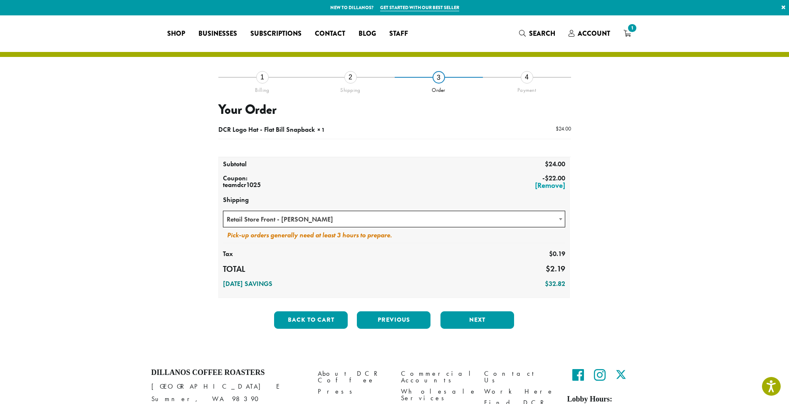 The height and width of the screenshot is (404, 789). Describe the element at coordinates (276, 34) in the screenshot. I see `span: Subscriptions` at that location.